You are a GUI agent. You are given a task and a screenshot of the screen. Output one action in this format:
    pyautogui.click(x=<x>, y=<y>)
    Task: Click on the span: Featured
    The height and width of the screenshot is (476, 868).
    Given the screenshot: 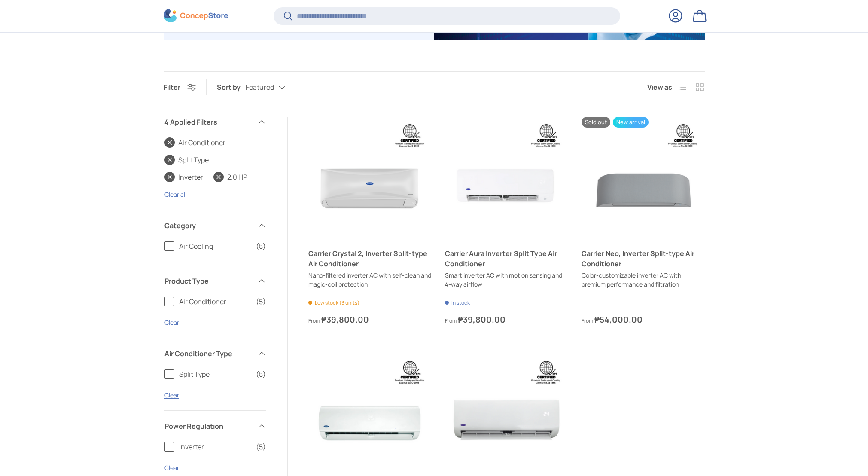 What is the action you would take?
    pyautogui.click(x=260, y=87)
    